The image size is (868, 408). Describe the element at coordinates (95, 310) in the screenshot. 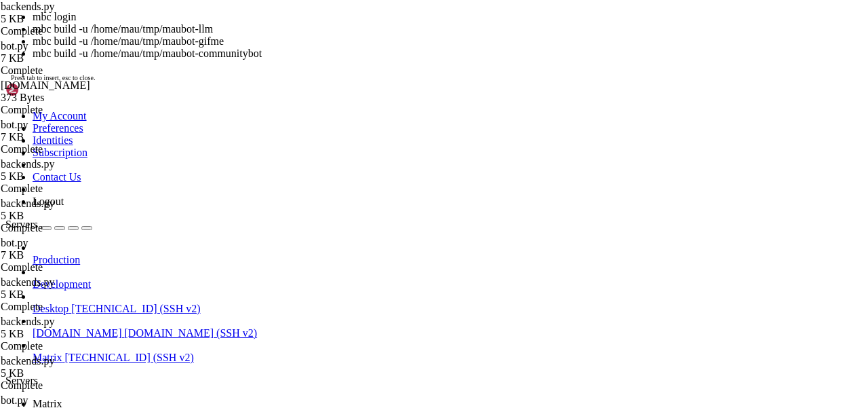

I see `span: root@server1:/home/mau#` at that location.